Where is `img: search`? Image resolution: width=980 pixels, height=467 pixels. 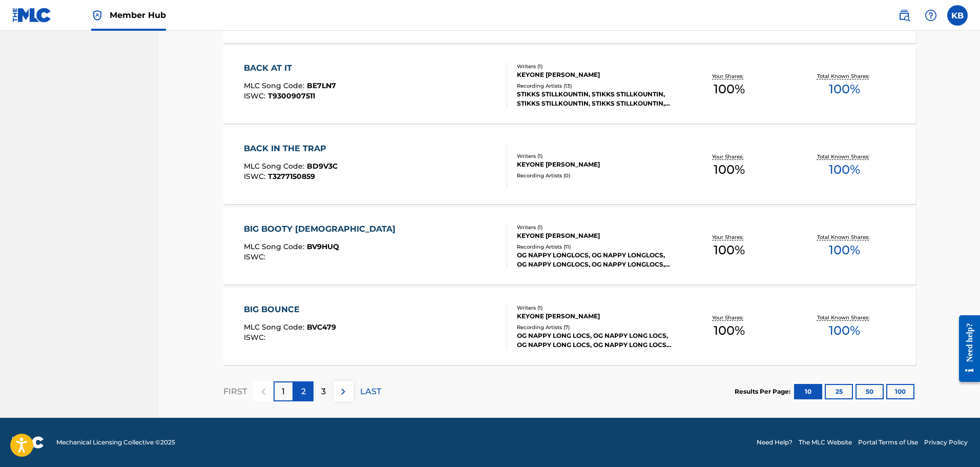 img: search is located at coordinates (904, 15).